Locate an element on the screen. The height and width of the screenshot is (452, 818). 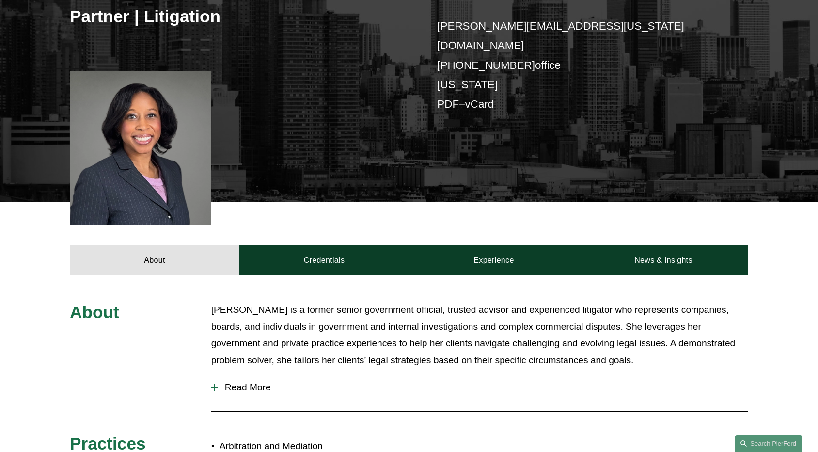
a: Credentials is located at coordinates (324, 260).